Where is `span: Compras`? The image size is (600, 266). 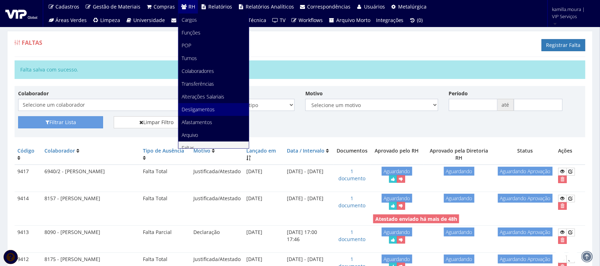
span: Compras is located at coordinates (165, 6).